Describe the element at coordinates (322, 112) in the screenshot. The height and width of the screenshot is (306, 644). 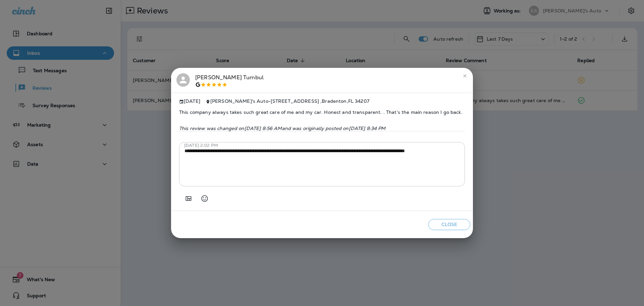
I see `span: This company always takes such great care of me and my car. Honest and transparent. . That’s the ...` at that location.